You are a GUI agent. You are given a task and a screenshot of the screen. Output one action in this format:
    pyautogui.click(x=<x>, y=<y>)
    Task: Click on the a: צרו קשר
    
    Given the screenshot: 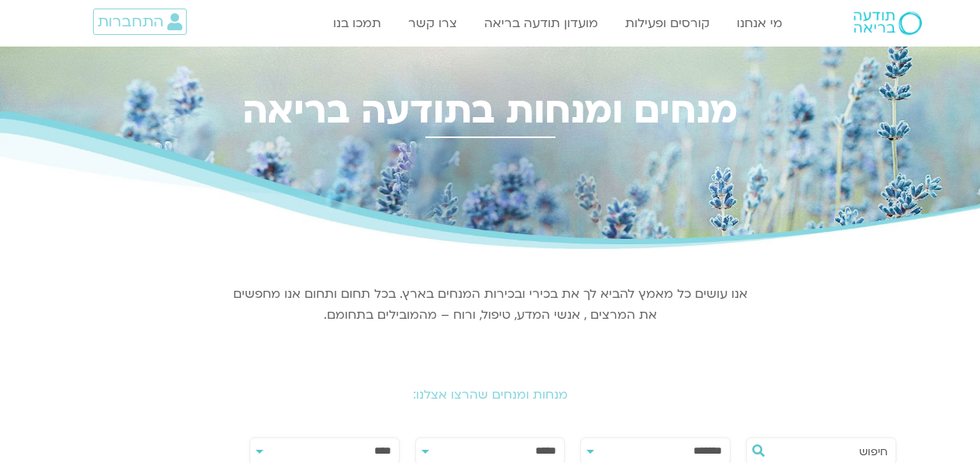 What is the action you would take?
    pyautogui.click(x=432, y=23)
    